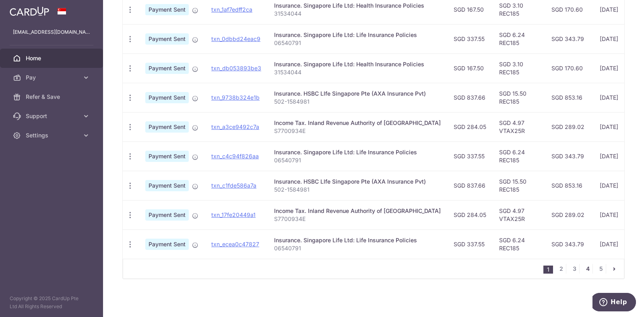  I want to click on a: txn_17fe20449a1, so click(233, 215).